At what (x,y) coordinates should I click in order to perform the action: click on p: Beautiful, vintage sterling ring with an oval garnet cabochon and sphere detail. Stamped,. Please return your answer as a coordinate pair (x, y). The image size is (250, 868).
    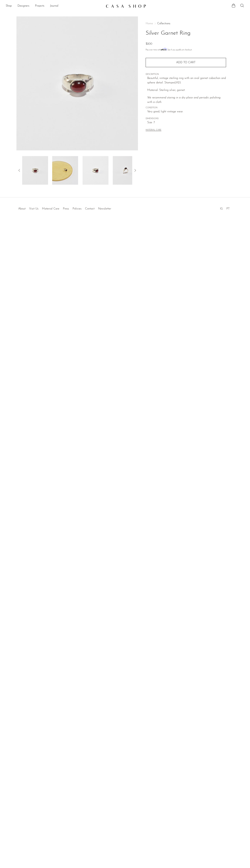
    Looking at the image, I should click on (186, 81).